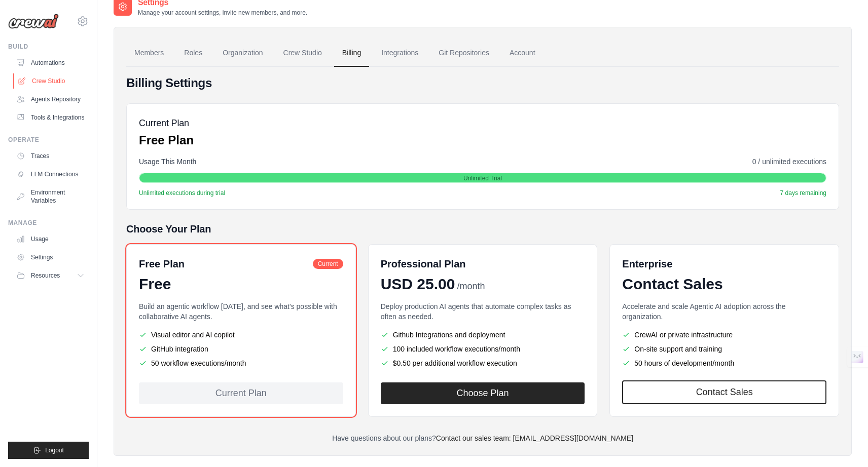  What do you see at coordinates (241, 363) in the screenshot?
I see `li: 50 workflow executions/month` at bounding box center [241, 363].